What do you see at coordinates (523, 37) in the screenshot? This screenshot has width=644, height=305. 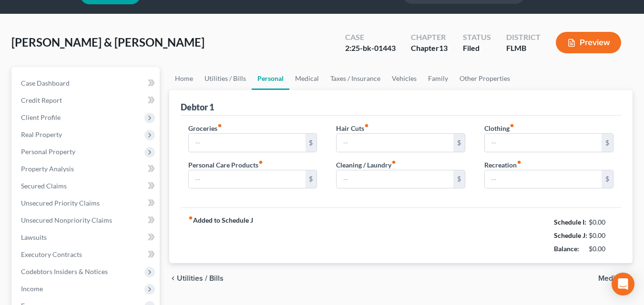 I see `div: District` at bounding box center [523, 37].